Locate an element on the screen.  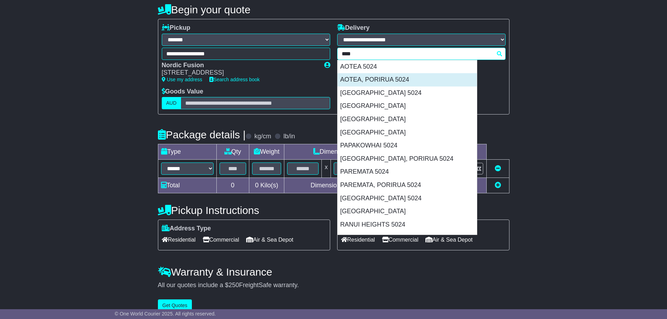
h4: Begin your quote is located at coordinates (334, 9).